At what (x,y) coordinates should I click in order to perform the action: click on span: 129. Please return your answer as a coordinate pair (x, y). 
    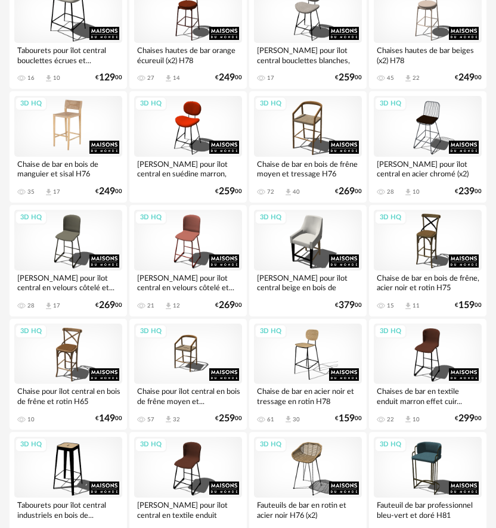
    Looking at the image, I should click on (107, 77).